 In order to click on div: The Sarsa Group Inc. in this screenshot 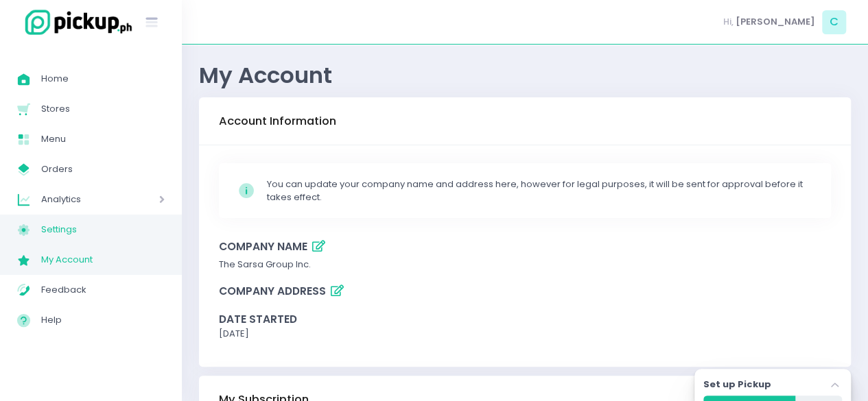, I will do `click(525, 264)`.